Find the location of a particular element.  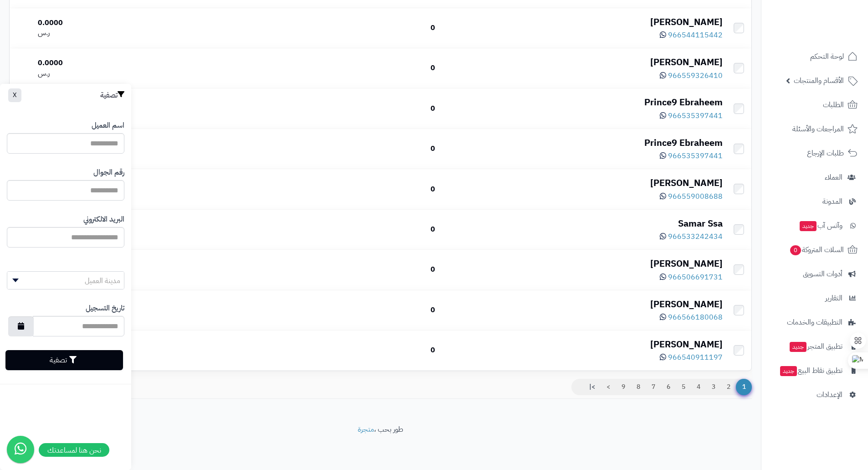

span: طلبات الإرجاع is located at coordinates (825, 153).